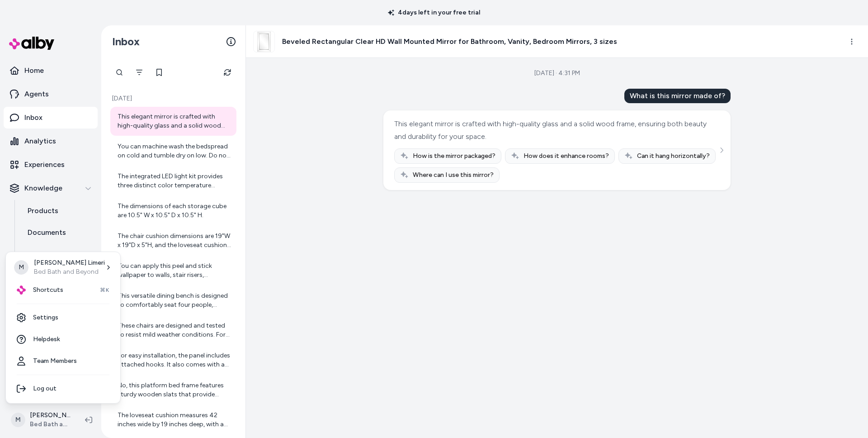  What do you see at coordinates (63, 317) in the screenshot?
I see `a: Settings` at bounding box center [63, 317].